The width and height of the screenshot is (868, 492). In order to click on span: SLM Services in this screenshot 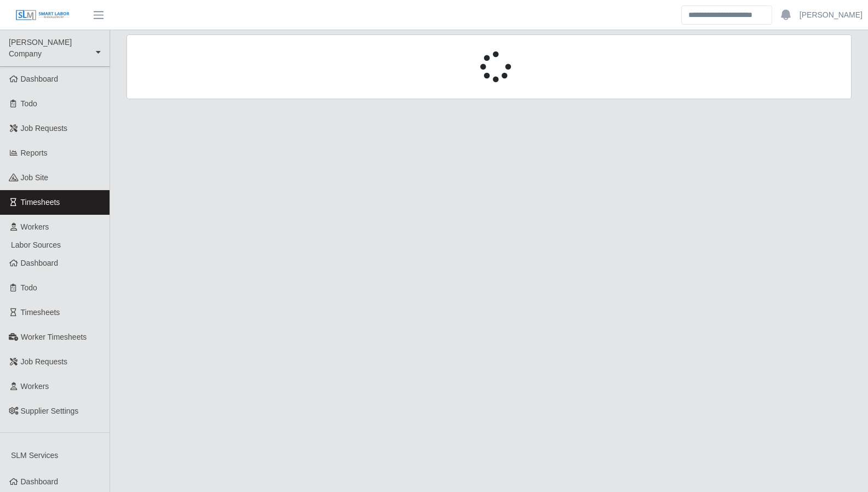, I will do `click(34, 455)`.